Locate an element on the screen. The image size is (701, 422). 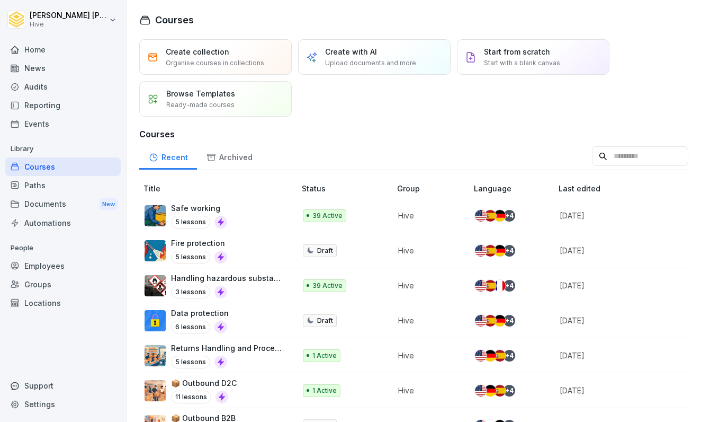
p: People is located at coordinates (63, 248).